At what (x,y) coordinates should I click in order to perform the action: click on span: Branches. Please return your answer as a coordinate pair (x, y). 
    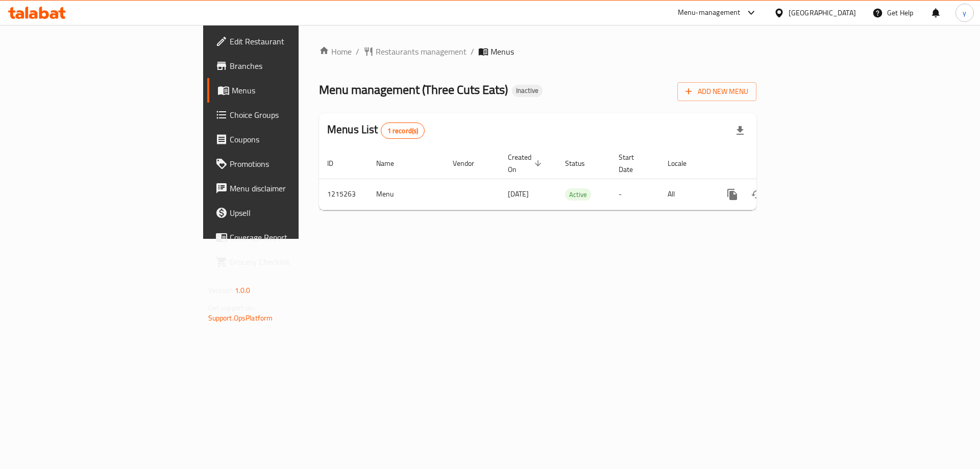
    Looking at the image, I should click on (294, 66).